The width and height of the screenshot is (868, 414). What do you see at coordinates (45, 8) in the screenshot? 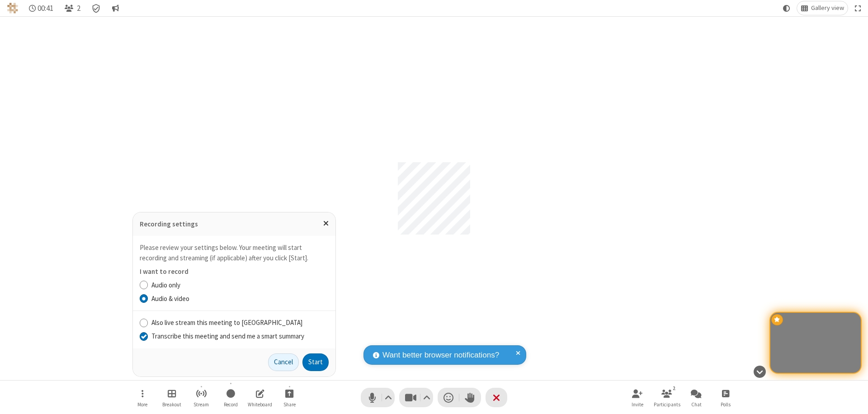
I see `span: 00:41` at bounding box center [45, 8].